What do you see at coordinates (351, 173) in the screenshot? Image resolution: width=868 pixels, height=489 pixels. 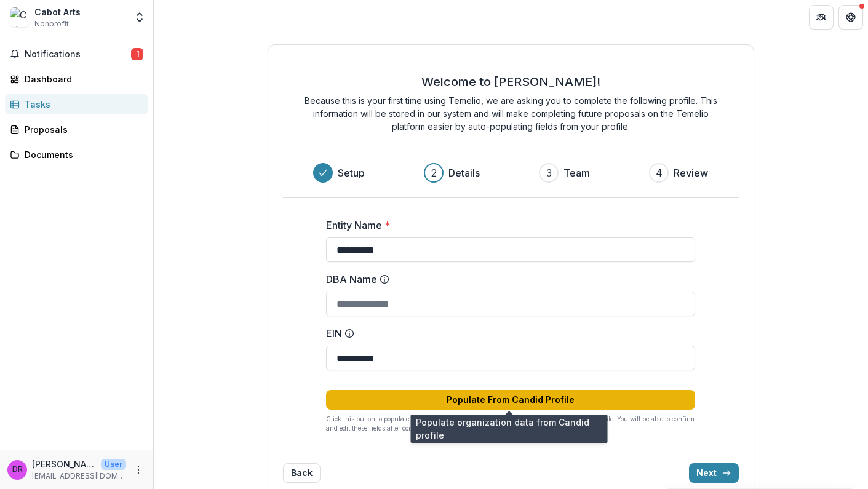 I see `h3: Setup` at bounding box center [351, 173].